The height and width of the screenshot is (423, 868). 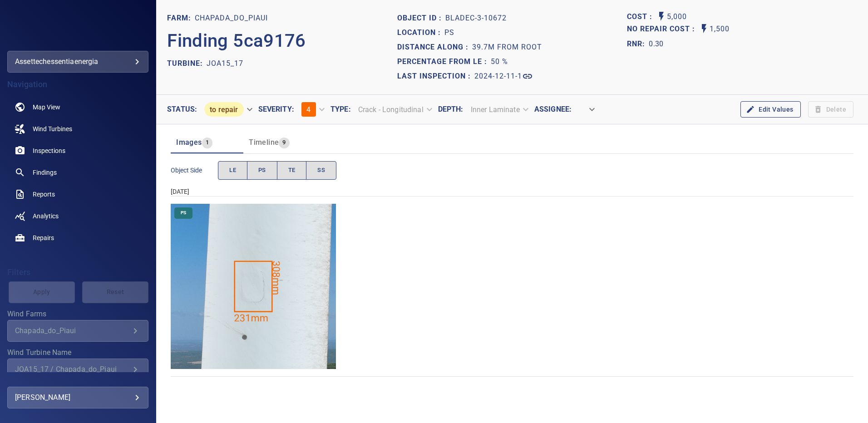 I want to click on label: Severity :, so click(x=276, y=109).